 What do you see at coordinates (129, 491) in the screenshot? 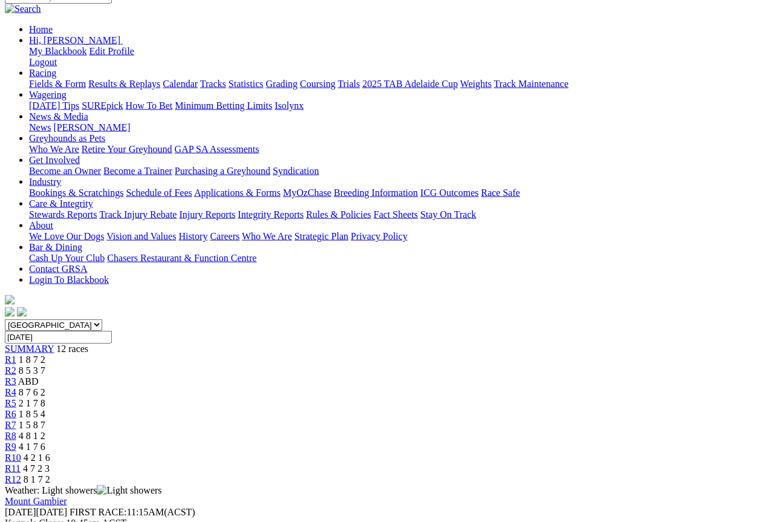
I see `img: Light showers` at bounding box center [129, 491].